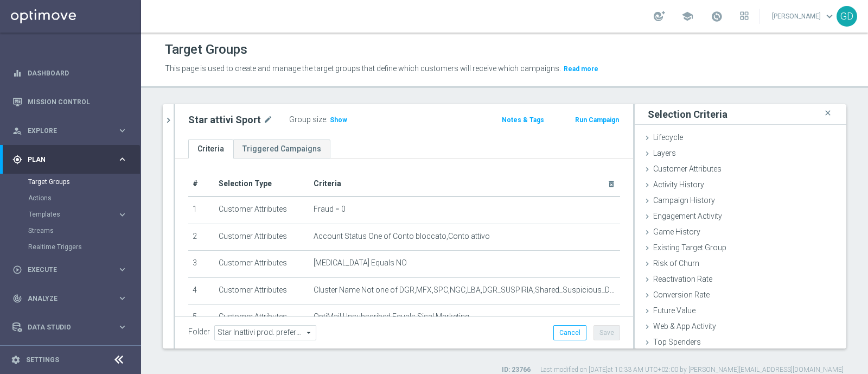 The width and height of the screenshot is (868, 374). Describe the element at coordinates (687, 16) in the screenshot. I see `span: school` at that location.